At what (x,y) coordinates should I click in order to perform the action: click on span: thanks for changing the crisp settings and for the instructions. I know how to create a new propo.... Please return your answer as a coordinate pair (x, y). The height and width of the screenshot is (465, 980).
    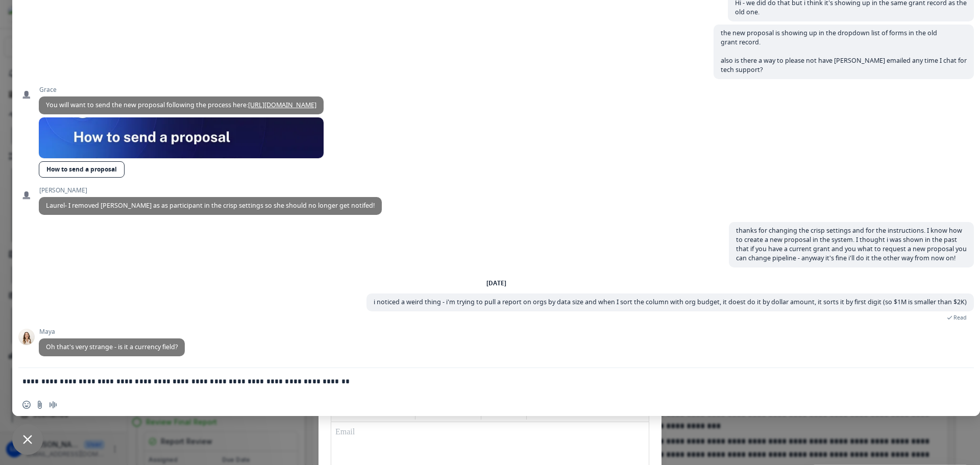
    Looking at the image, I should click on (851, 244).